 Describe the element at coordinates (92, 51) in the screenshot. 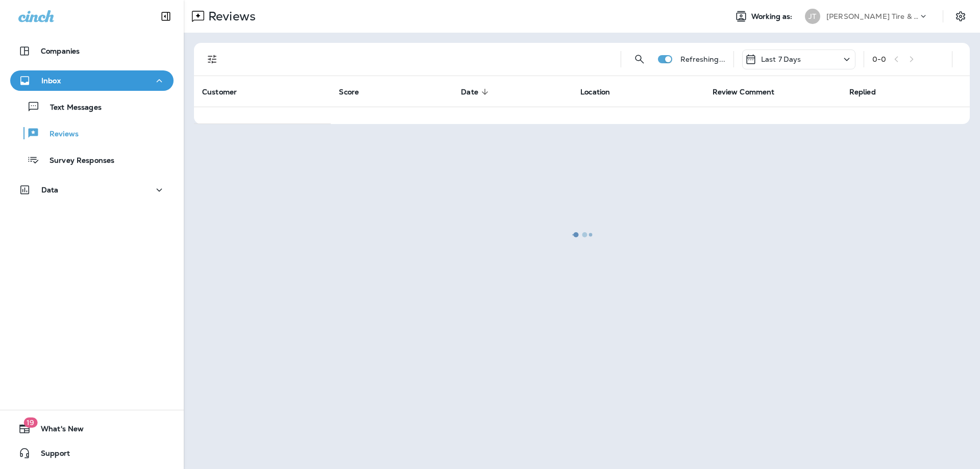

I see `button: Companies` at that location.